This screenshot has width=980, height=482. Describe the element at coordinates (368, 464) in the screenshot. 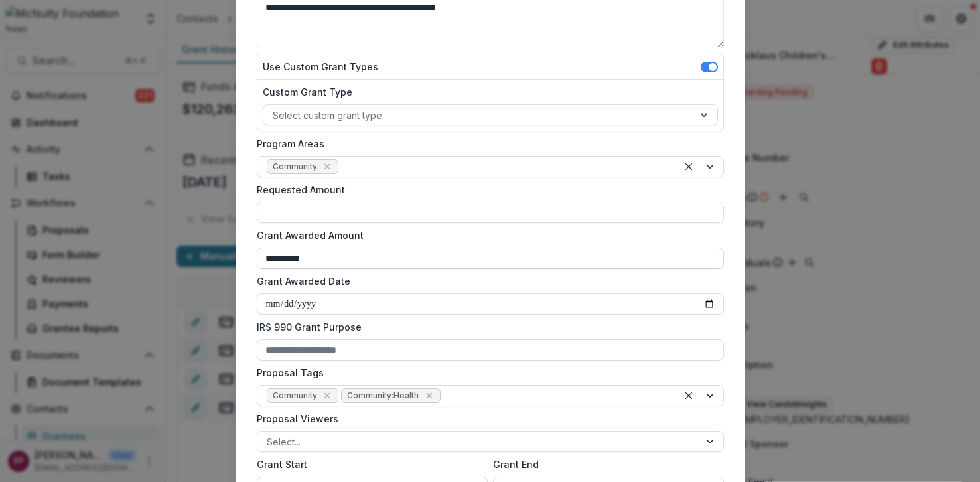

I see `label: Grant Start` at that location.